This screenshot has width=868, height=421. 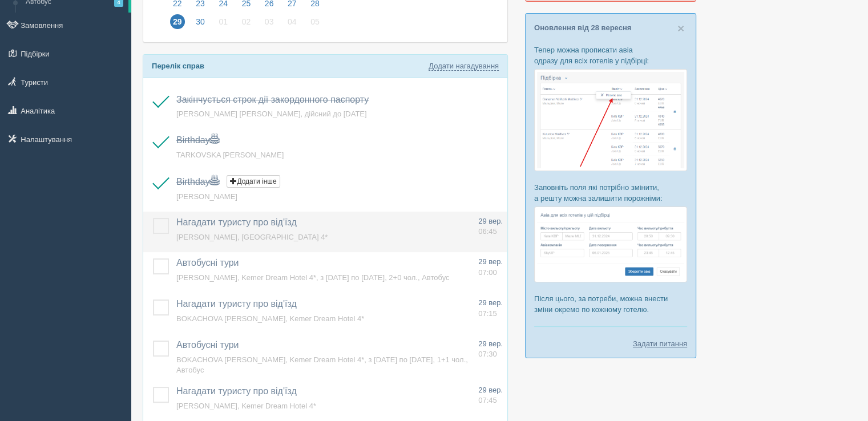 I want to click on a: Закінчується строк дії закордонного паспорту, so click(x=272, y=99).